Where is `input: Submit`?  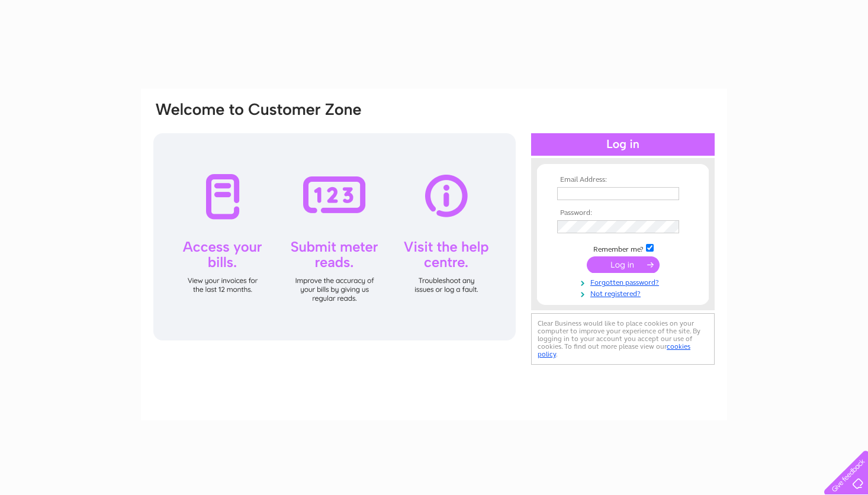 input: Submit is located at coordinates (622, 264).